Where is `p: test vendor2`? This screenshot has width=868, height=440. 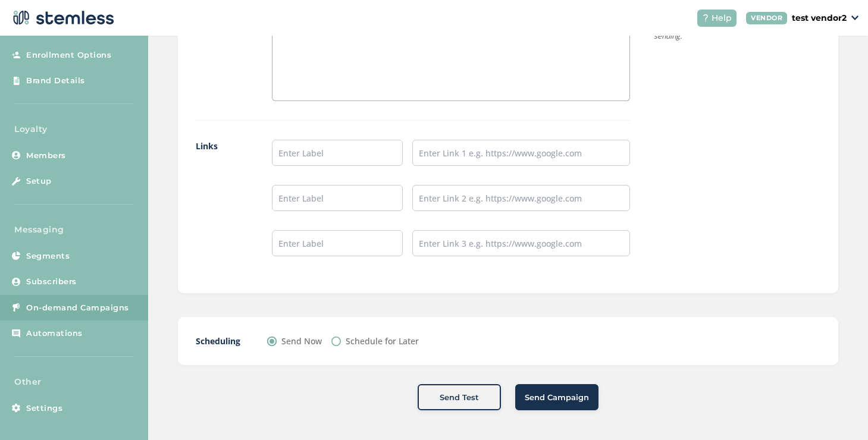 p: test vendor2 is located at coordinates (819, 18).